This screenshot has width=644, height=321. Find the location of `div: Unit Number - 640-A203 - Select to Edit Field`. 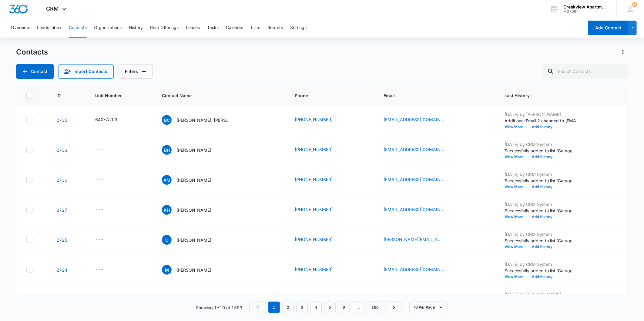

div: Unit Number - 640-A203 - Select to Edit Field is located at coordinates (111, 120).